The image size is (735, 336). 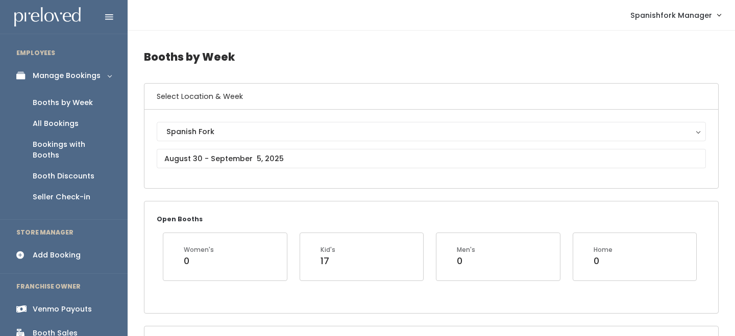 What do you see at coordinates (431, 132) in the screenshot?
I see `button: Spanish Fork` at bounding box center [431, 132].